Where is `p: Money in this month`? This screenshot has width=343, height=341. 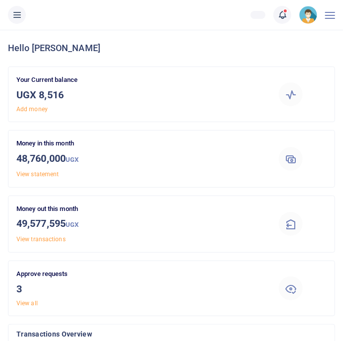 p: Money in this month is located at coordinates (132, 144).